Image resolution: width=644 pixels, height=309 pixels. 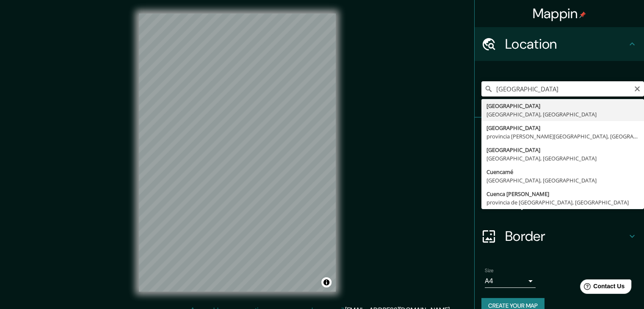 What do you see at coordinates (563, 172) in the screenshot?
I see `div: Cuencamé` at bounding box center [563, 172].